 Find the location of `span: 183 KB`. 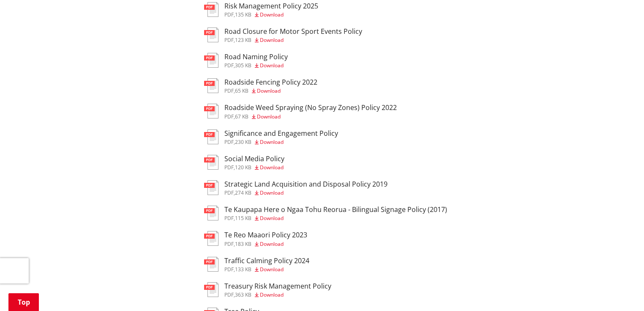

span: 183 KB is located at coordinates (243, 243).